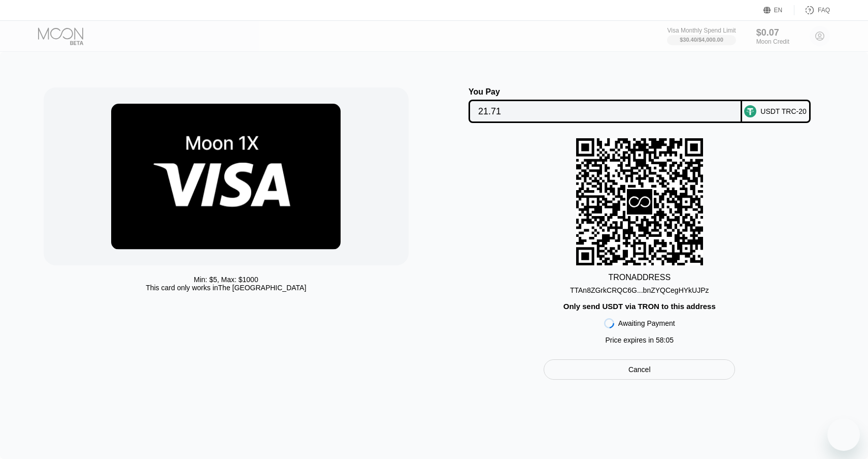 The image size is (868, 459). What do you see at coordinates (640, 105) in the screenshot?
I see `div: You PayUSDT TRC-20` at bounding box center [640, 105].